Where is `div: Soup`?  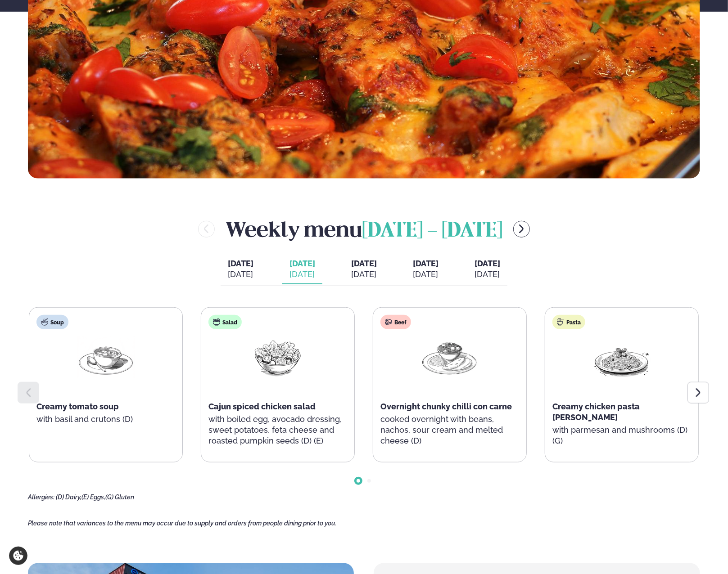 div: Soup is located at coordinates (53, 322).